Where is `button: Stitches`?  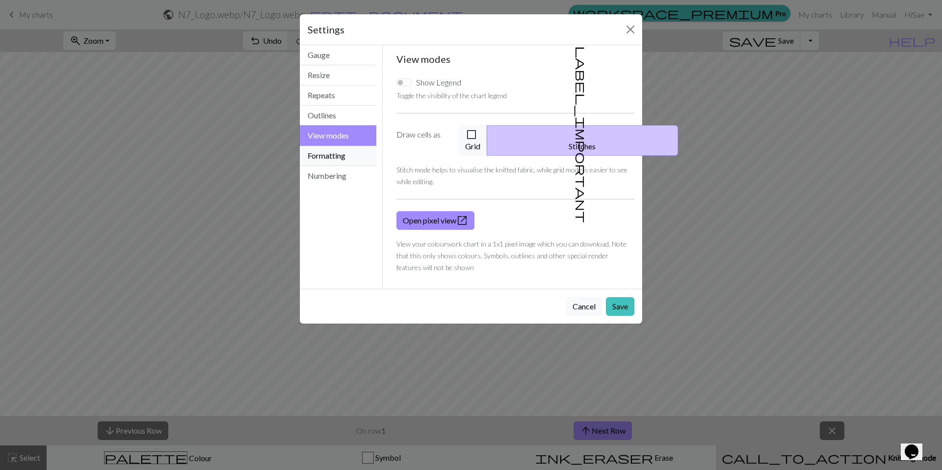 button: Stitches is located at coordinates (583, 140).